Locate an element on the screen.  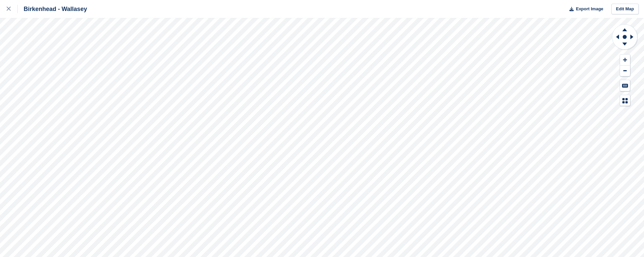
button: Export Image is located at coordinates (584, 9).